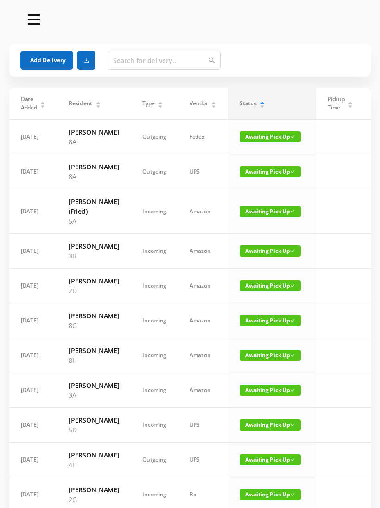 The width and height of the screenshot is (380, 508). What do you see at coordinates (248, 103) in the screenshot?
I see `span: Status` at bounding box center [248, 103].